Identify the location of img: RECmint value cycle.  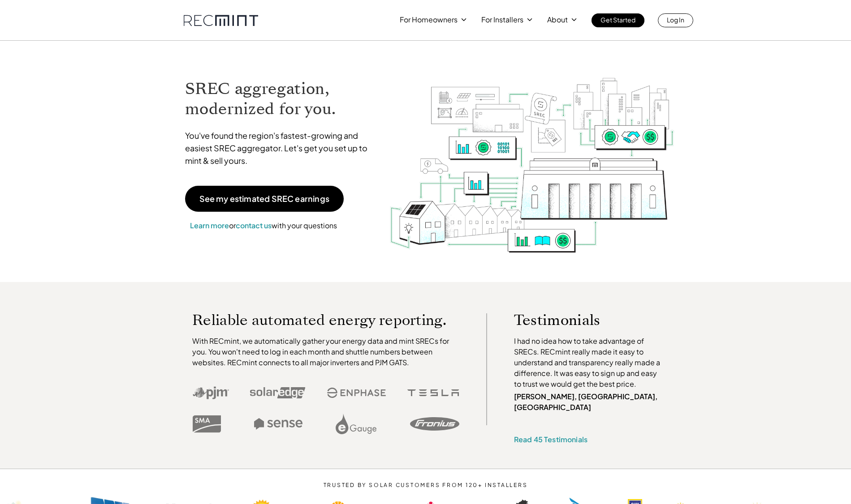
(532, 155).